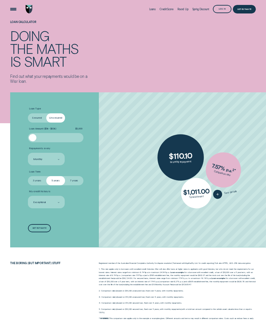  Describe the element at coordinates (166, 9) in the screenshot. I see `div: Credit Score` at that location.